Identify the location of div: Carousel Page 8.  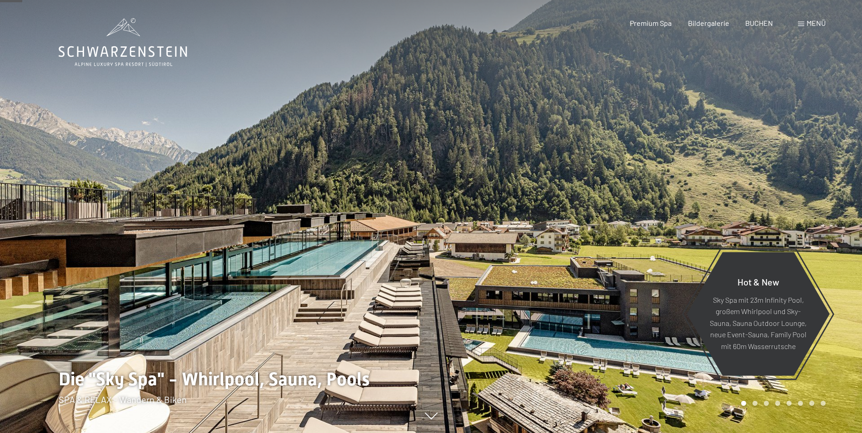
(823, 403).